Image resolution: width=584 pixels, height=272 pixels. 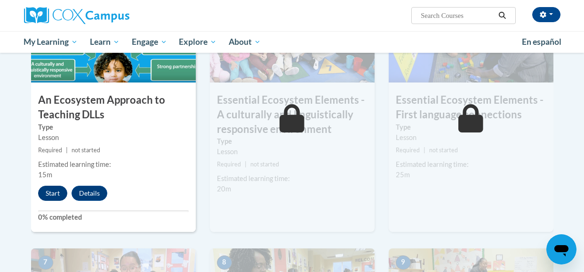 What do you see at coordinates (458, 16) in the screenshot?
I see `input: Search Courses` at bounding box center [458, 16].